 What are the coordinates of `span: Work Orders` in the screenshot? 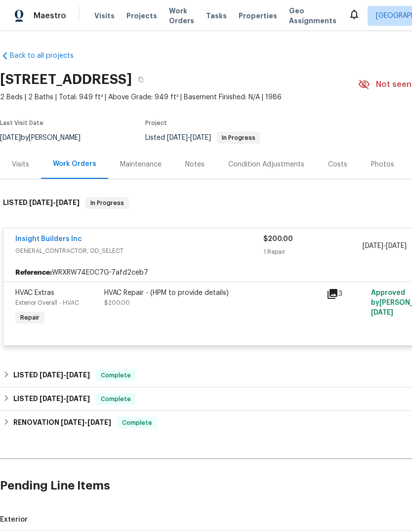 It's located at (181, 16).